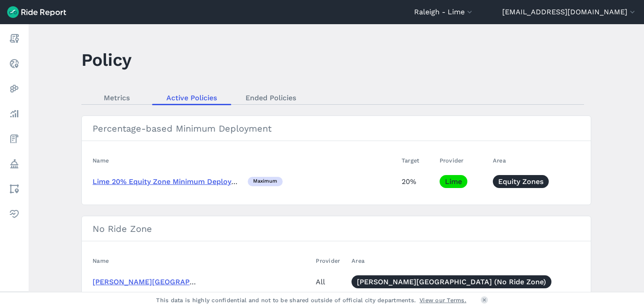 The height and width of the screenshot is (308, 644). Describe the element at coordinates (14, 164) in the screenshot. I see `a: Policy` at that location.